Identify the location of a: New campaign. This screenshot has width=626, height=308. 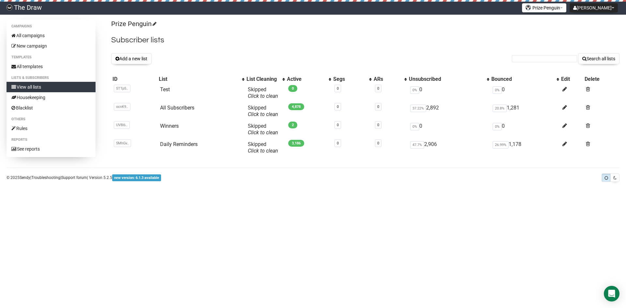
(51, 46).